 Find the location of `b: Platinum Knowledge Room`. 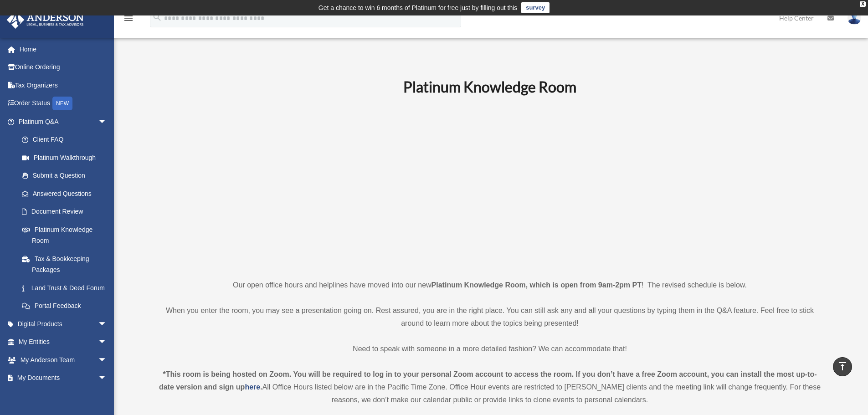

b: Platinum Knowledge Room is located at coordinates (490, 87).